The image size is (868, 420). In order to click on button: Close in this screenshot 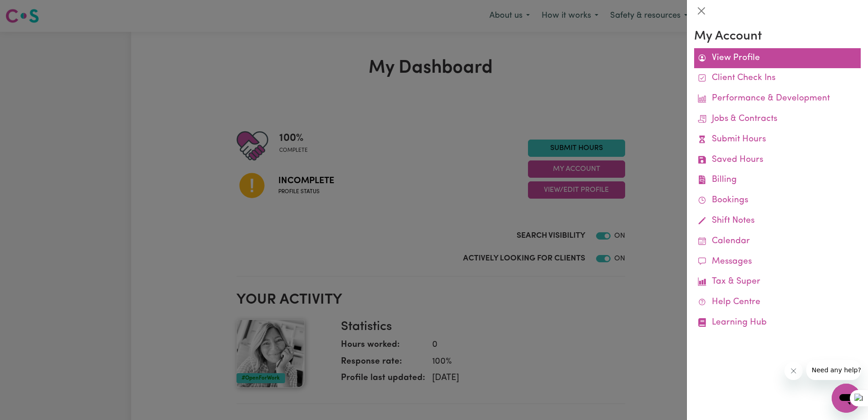, I will do `click(702, 11)`.